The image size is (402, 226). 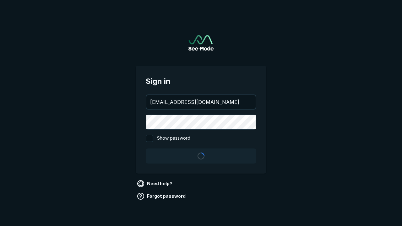 I want to click on a: Go to sign in, so click(x=201, y=43).